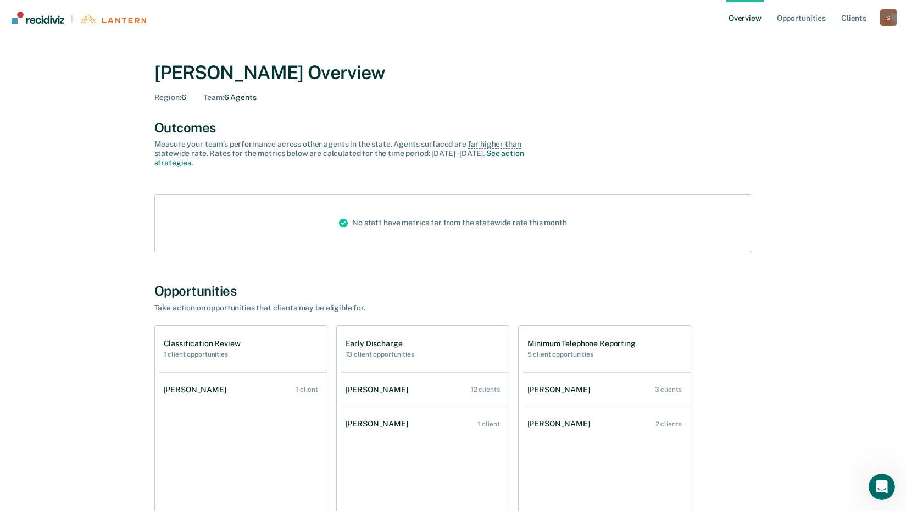  I want to click on button: Profile dropdown button, so click(888, 18).